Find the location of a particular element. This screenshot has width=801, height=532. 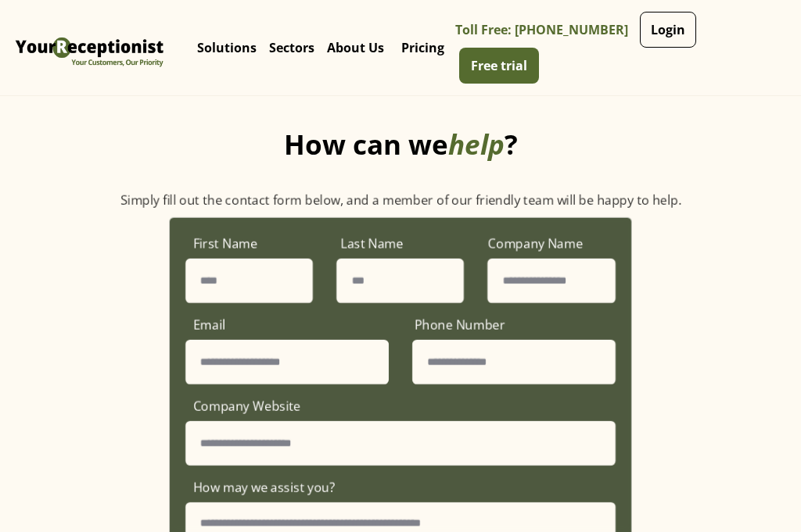

p: Sectors is located at coordinates (292, 48).